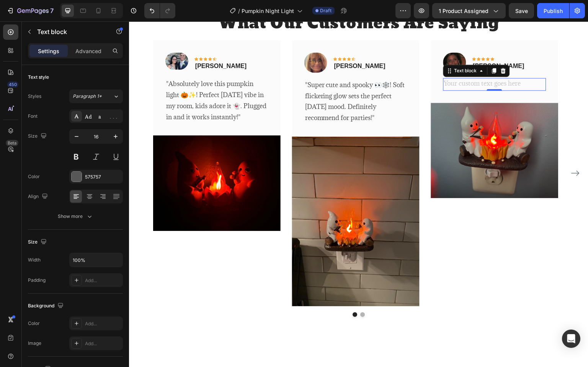 This screenshot has height=367, width=588. Describe the element at coordinates (12, 84) in the screenshot. I see `div: 450` at that location.